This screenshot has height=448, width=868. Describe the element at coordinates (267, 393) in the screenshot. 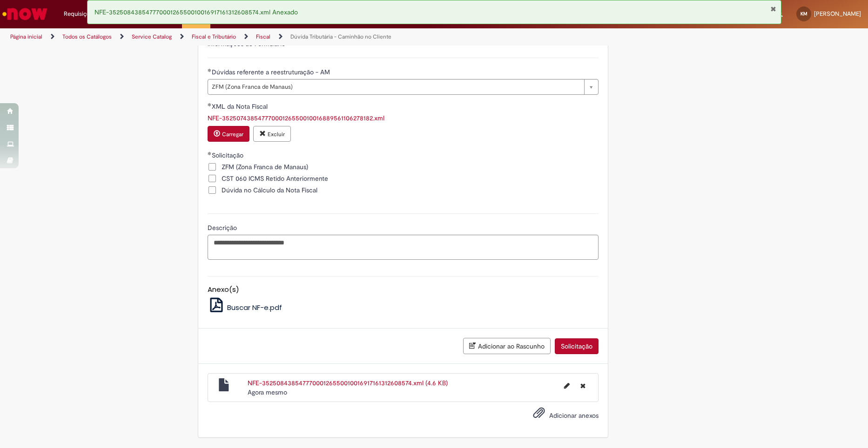

I see `time: 01/09/2025 09:49:40` at that location.